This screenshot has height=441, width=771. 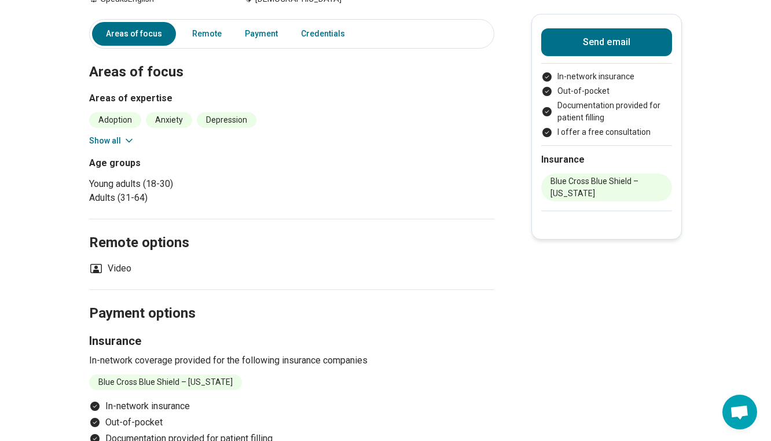 I want to click on h3: Insurance, so click(x=292, y=341).